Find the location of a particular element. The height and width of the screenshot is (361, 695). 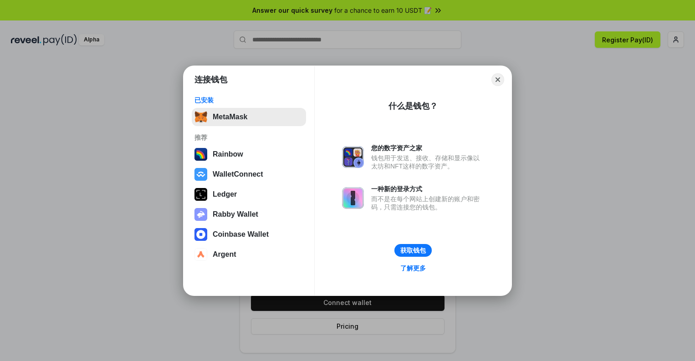

div: 而不是在每个网站上创建新的账户和密码，只需连接您的钱包。 is located at coordinates (428, 203).